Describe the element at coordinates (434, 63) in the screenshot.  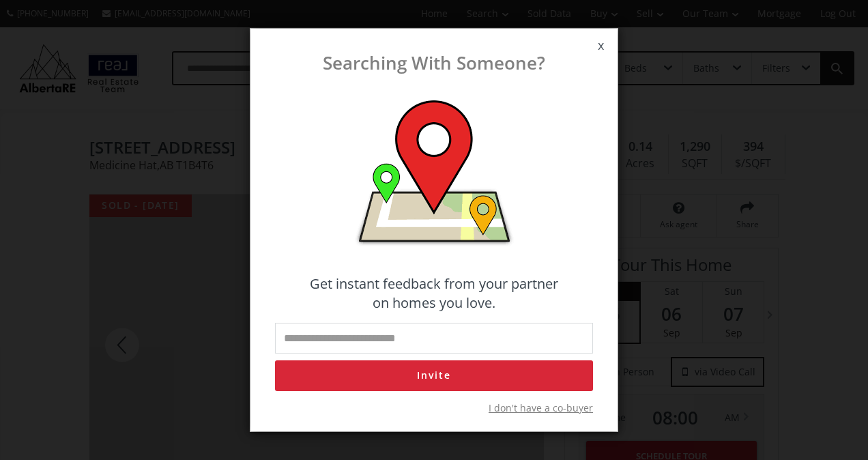
I see `h5: Searching With Someone?` at that location.